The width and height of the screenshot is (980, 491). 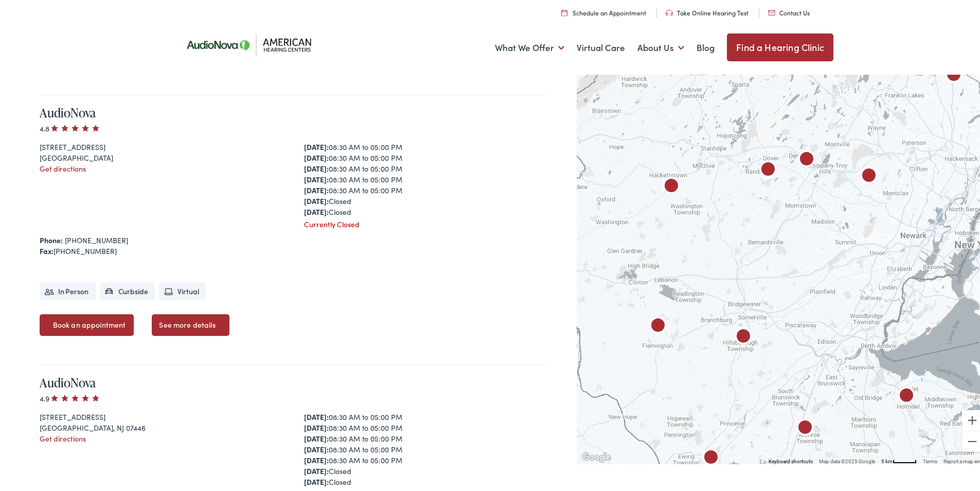 I want to click on a: Schedule an Appointment, so click(x=604, y=10).